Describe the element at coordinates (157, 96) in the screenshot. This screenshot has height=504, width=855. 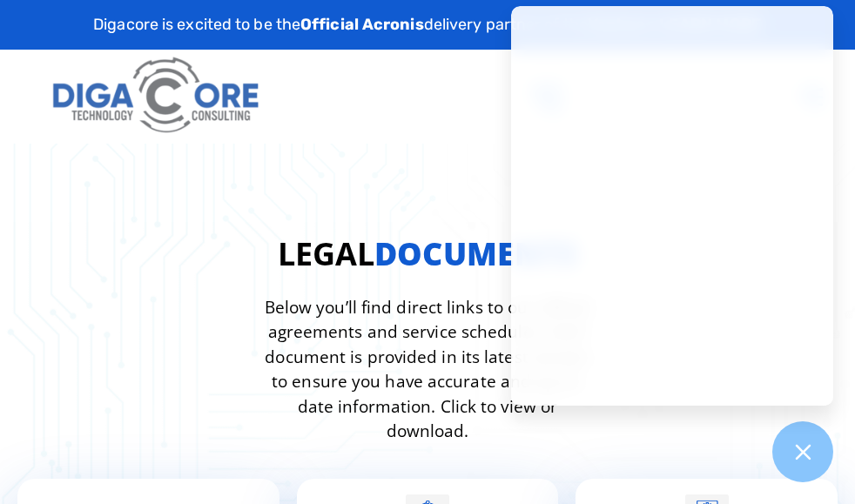
I see `img: Digacore logo 1` at that location.